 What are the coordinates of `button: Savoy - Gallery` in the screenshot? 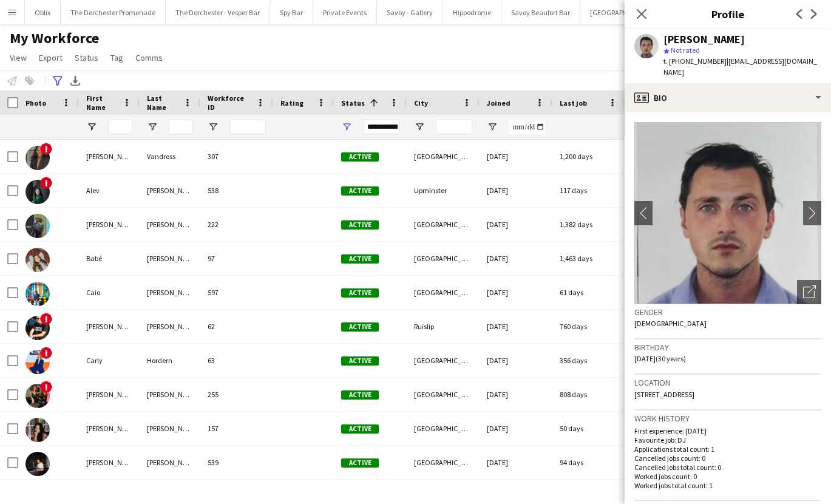 It's located at (410, 12).